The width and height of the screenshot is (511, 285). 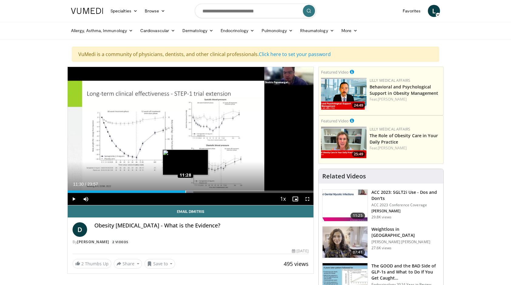 What do you see at coordinates (358, 253) in the screenshot?
I see `span: 07:41` at bounding box center [358, 253].